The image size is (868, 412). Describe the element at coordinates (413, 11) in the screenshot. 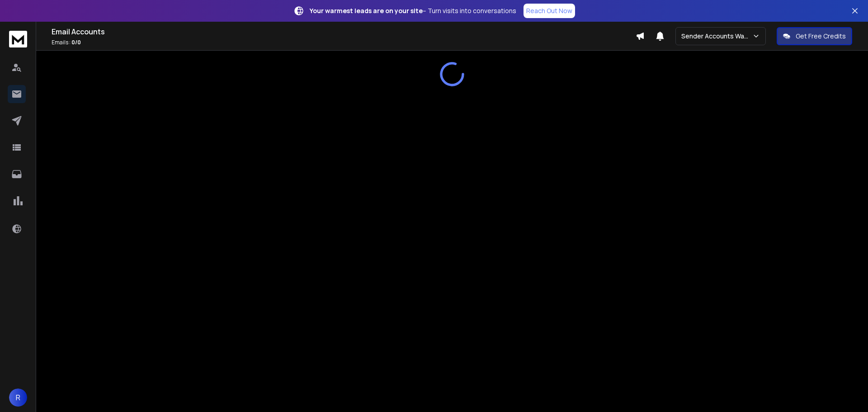

I see `p: – Turn visits into conversations` at that location.